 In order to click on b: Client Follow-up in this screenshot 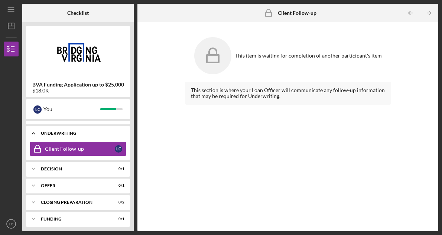, I will do `click(297, 13)`.